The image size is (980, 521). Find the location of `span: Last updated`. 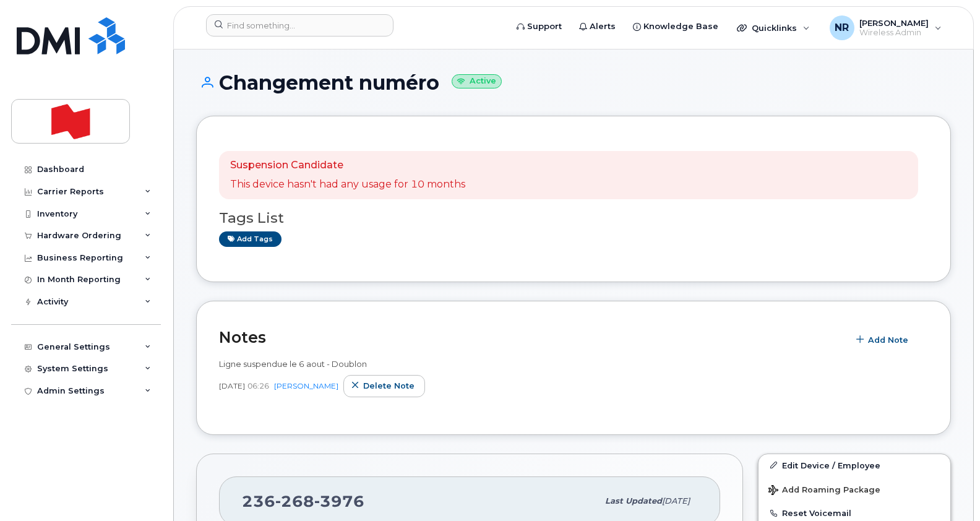

span: Last updated is located at coordinates (633, 501).